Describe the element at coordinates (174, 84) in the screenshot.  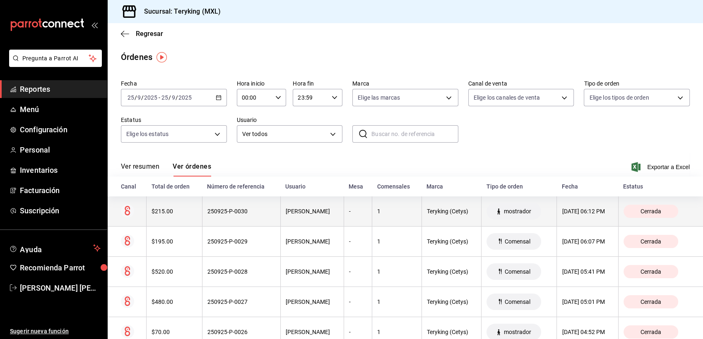
I see `label: Fecha` at that location.